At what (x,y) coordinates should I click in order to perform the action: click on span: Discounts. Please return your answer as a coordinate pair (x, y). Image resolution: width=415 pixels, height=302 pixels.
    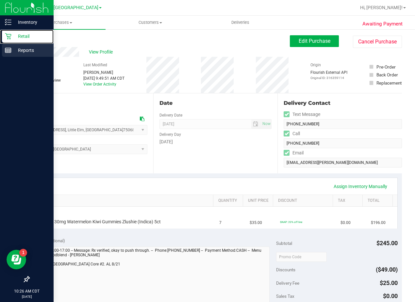
    Looking at the image, I should click on (286, 270).